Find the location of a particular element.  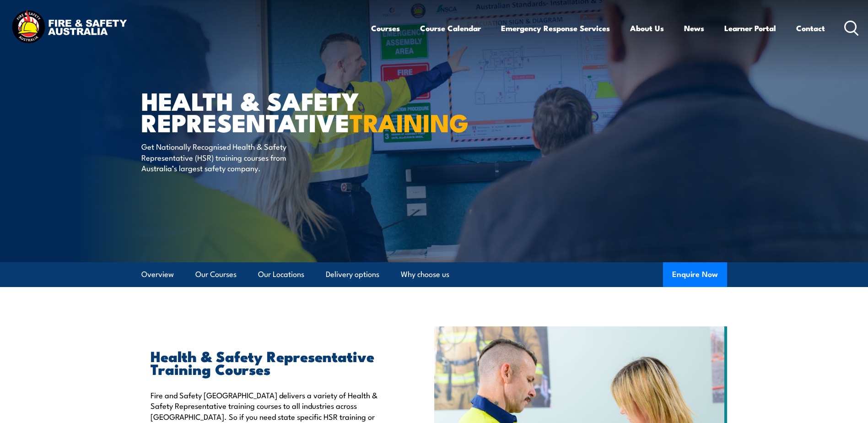

h1: Health & Safety Representative is located at coordinates (254, 111).